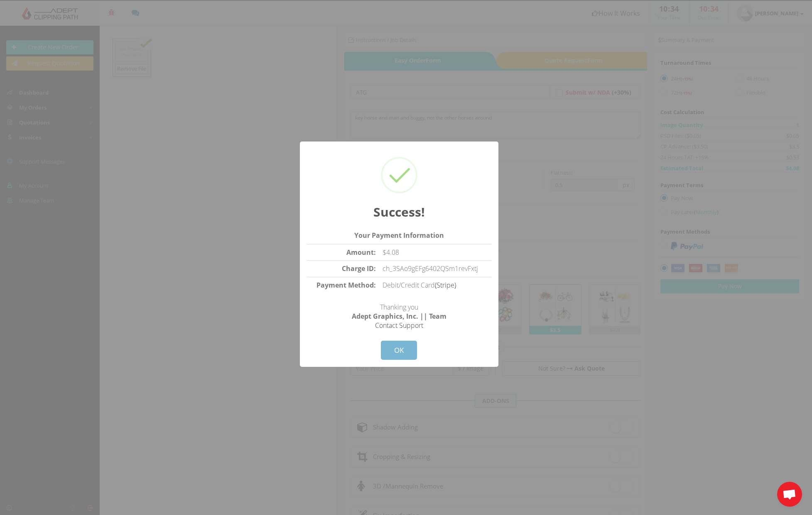 The width and height of the screenshot is (812, 515). What do you see at coordinates (445, 286) in the screenshot?
I see `a: (Stripe)` at bounding box center [445, 286].